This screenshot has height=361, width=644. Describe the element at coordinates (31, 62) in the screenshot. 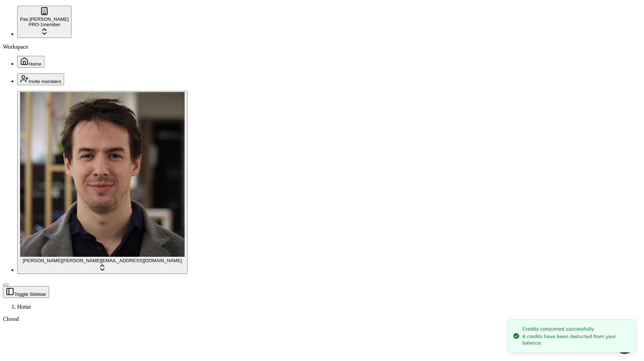

I see `button: Home` at that location.